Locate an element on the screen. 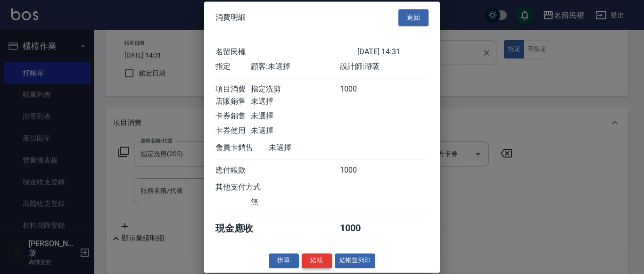 The width and height of the screenshot is (644, 274). button: 掛單 is located at coordinates (284, 260).